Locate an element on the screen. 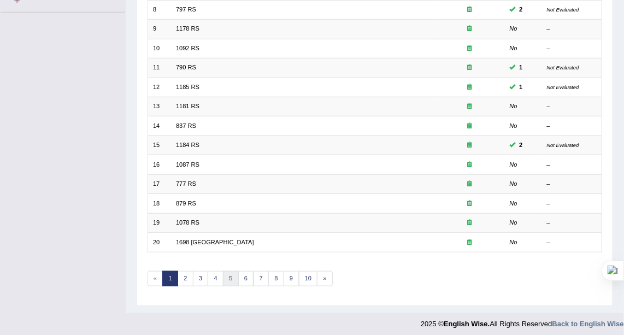 Image resolution: width=624 pixels, height=335 pixels. td: 17 is located at coordinates (159, 184).